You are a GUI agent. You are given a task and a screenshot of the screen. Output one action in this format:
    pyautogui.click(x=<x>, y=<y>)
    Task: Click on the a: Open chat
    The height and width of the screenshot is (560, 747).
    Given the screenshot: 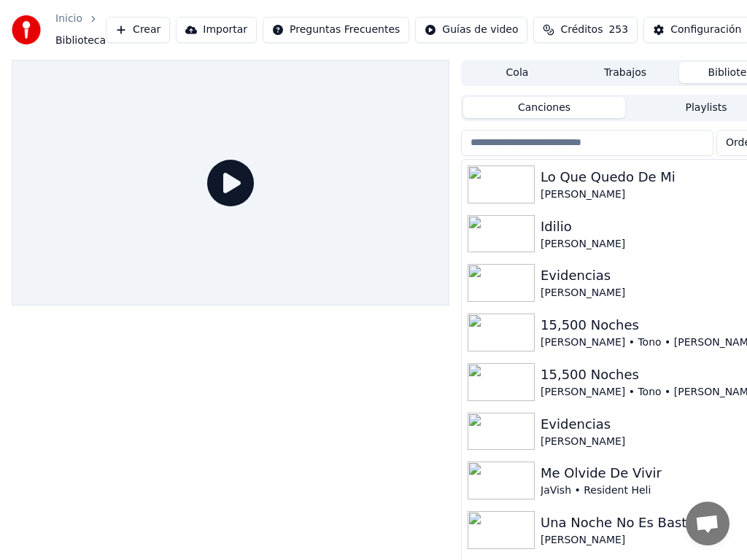 What is the action you would take?
    pyautogui.click(x=707, y=523)
    